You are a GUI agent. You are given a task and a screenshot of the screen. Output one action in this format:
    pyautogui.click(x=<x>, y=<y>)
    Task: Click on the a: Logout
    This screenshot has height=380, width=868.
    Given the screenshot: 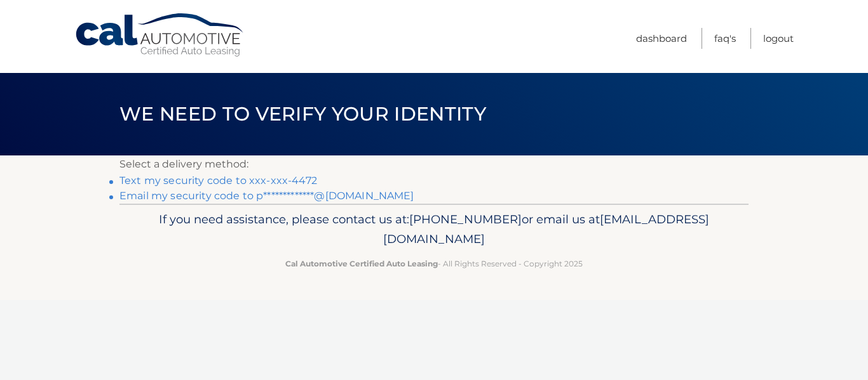 What is the action you would take?
    pyautogui.click(x=778, y=38)
    